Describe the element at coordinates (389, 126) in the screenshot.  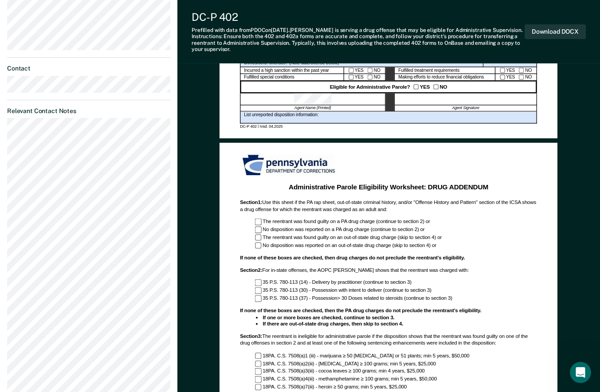
I see `div: DC-P 402 | rvsd. 04.2025` at that location.